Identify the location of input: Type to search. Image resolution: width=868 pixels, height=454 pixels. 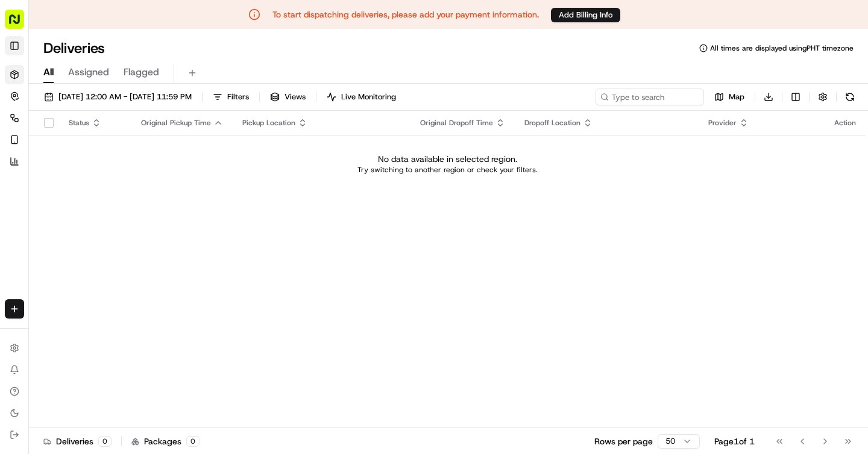
(650, 97).